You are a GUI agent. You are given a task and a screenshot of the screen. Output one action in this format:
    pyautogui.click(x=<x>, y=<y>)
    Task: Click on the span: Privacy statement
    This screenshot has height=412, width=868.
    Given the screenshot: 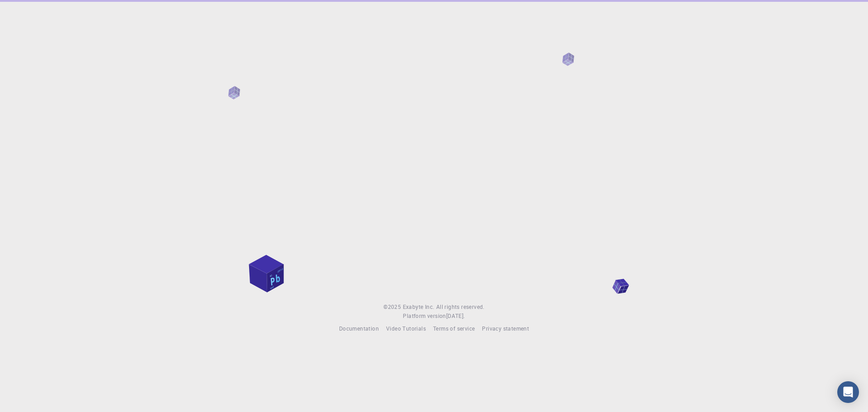 What is the action you would take?
    pyautogui.click(x=506, y=328)
    